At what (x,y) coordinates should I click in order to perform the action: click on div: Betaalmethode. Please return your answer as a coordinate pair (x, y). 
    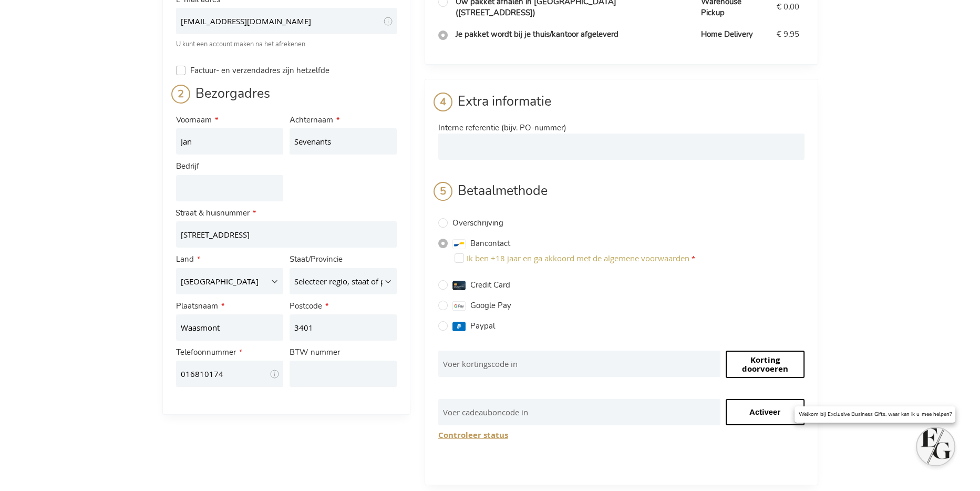
    Looking at the image, I should click on (621, 195).